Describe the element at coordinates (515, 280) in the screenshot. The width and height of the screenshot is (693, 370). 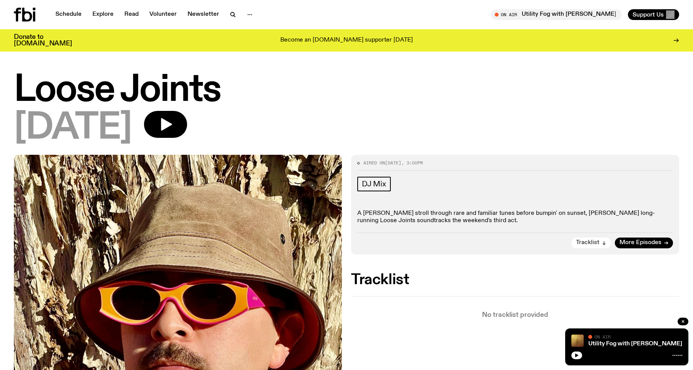
I see `h2: Tracklist` at that location.